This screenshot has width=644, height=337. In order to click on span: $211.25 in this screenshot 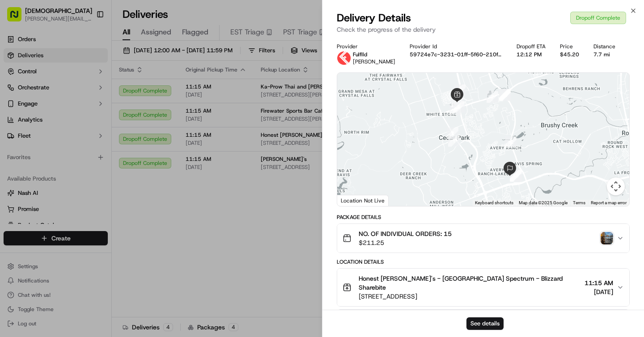, I will do `click(405, 242)`.